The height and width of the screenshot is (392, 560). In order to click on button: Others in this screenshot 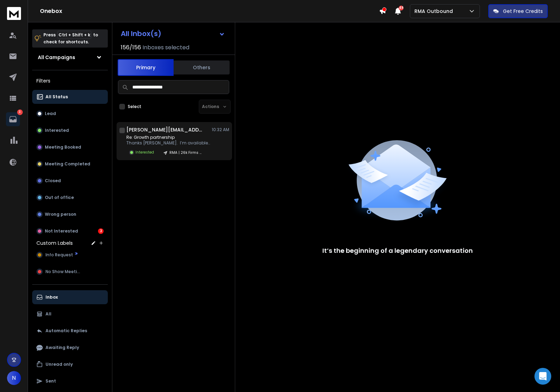, I will do `click(202, 67)`.